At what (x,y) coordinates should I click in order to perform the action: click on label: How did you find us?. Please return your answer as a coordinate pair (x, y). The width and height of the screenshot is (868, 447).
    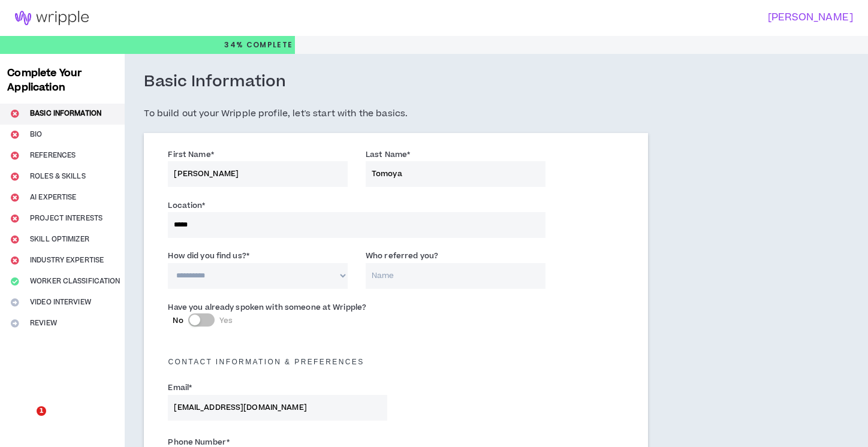
    Looking at the image, I should click on (209, 256).